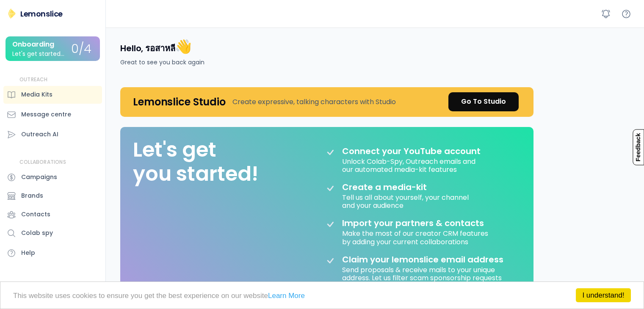 This screenshot has height=309, width=644. What do you see at coordinates (40, 134) in the screenshot?
I see `div: Outreach AI` at bounding box center [40, 134].